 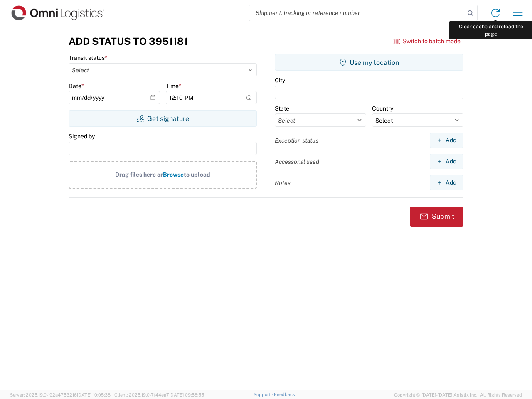 I want to click on span: to upload, so click(x=197, y=175).